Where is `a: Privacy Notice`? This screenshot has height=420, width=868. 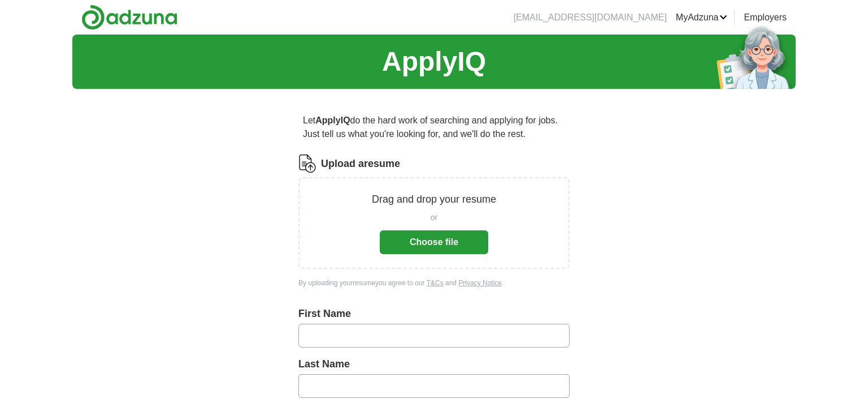
a: Privacy Notice is located at coordinates (480, 283).